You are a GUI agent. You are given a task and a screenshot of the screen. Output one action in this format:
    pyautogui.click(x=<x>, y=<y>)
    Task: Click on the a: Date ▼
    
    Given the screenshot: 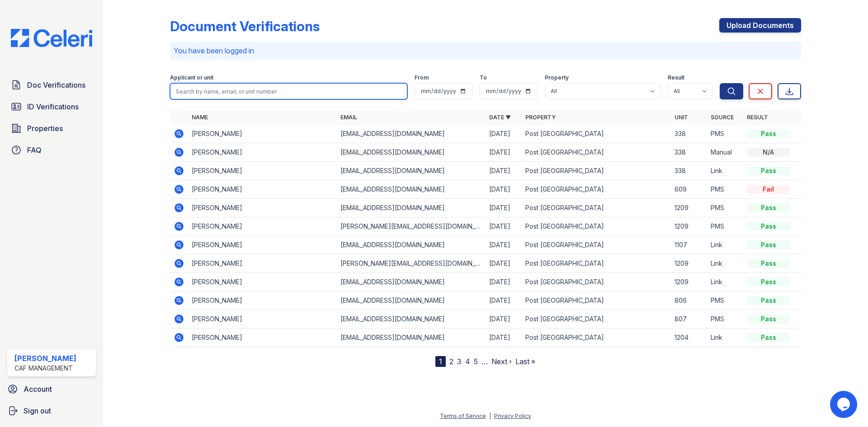 What is the action you would take?
    pyautogui.click(x=500, y=117)
    